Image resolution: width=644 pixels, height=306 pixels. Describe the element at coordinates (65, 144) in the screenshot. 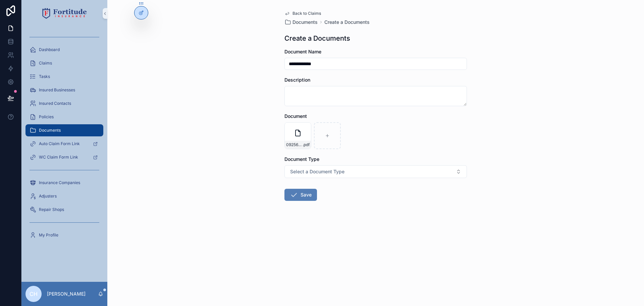

I see `a: Auto Claim Form Link` at that location.